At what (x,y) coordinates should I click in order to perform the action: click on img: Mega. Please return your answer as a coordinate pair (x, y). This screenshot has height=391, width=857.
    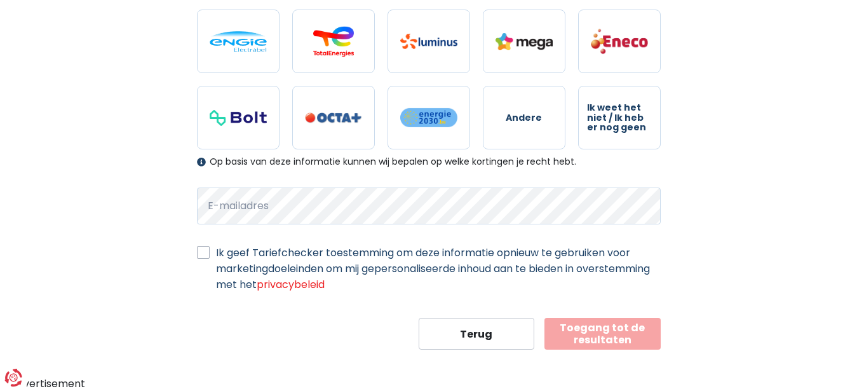
    Looking at the image, I should click on (524, 41).